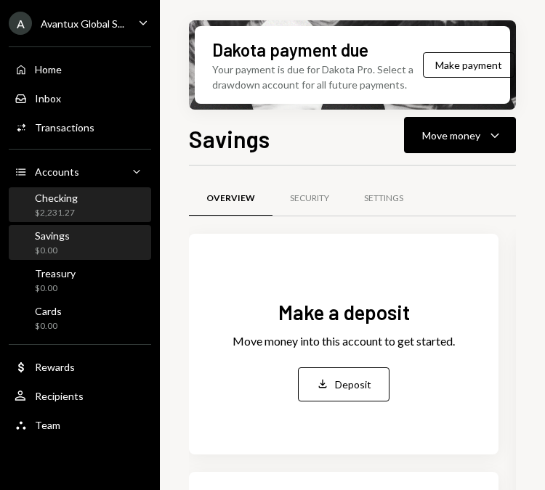 The height and width of the screenshot is (490, 545). I want to click on a: Rewards, so click(80, 367).